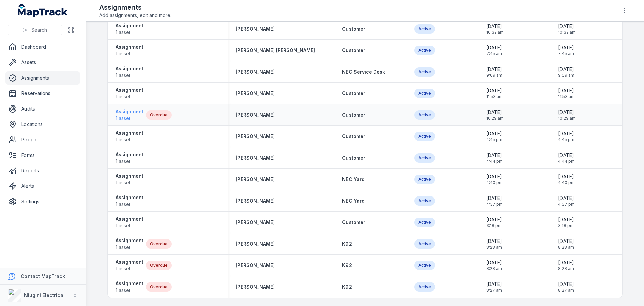  I want to click on span: 8:28 am, so click(566, 269).